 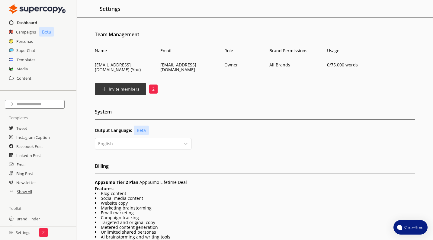 What do you see at coordinates (28, 219) in the screenshot?
I see `a: Brand Finder` at bounding box center [28, 219].